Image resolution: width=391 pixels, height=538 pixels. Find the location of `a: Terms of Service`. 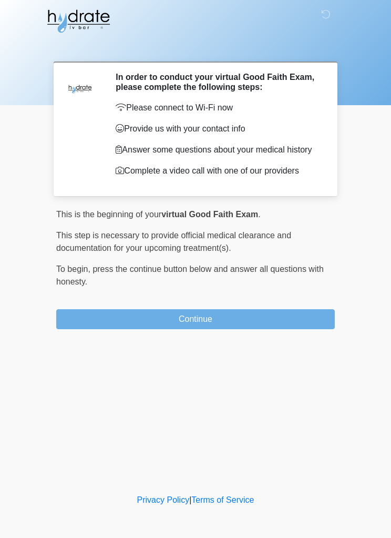

a: Terms of Service is located at coordinates (223, 500).